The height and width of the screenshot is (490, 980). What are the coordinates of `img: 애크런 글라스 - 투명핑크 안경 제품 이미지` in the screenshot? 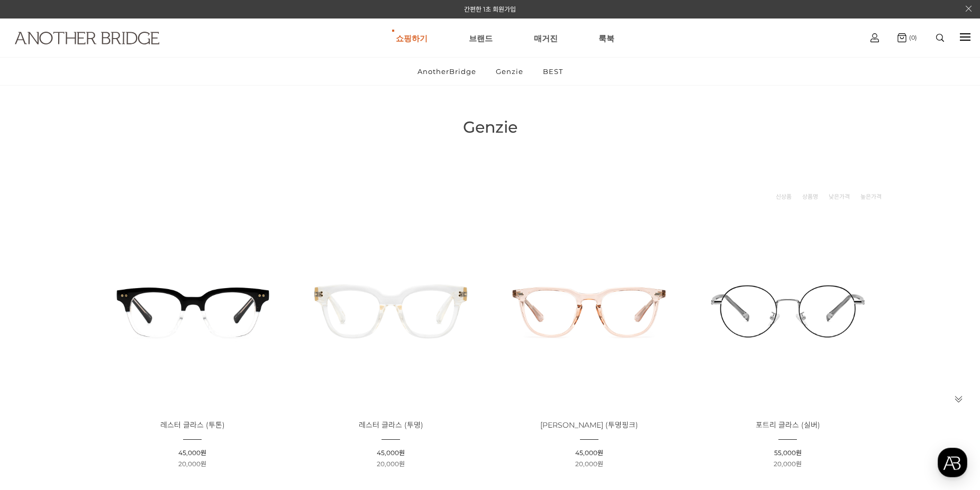 It's located at (589, 310).